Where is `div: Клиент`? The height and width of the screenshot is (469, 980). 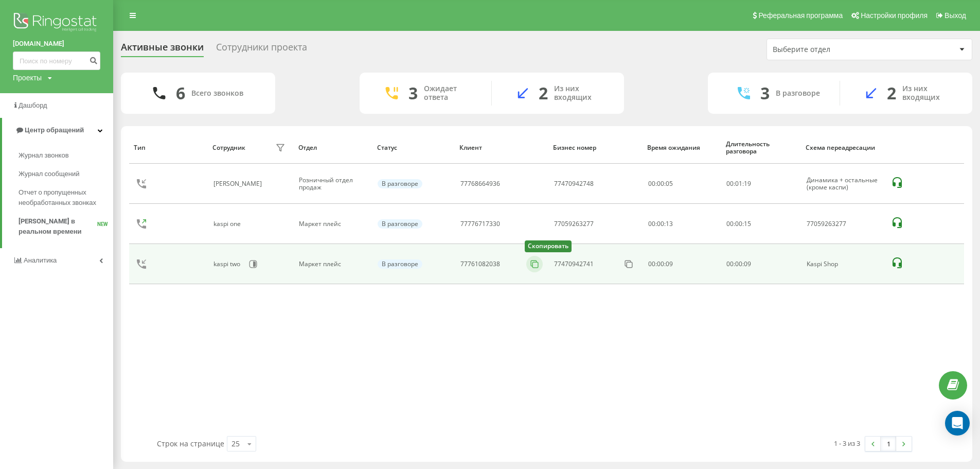 div: Клиент is located at coordinates (501, 148).